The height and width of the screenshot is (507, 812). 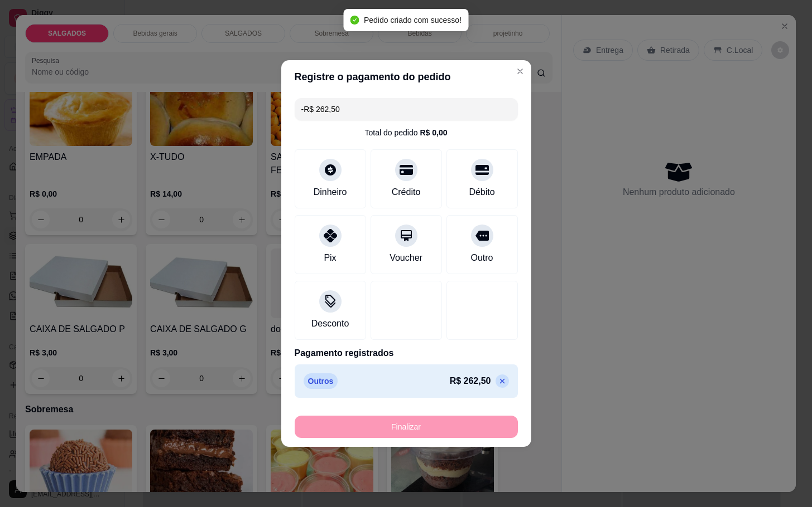 I want to click on div: Total do pedido, so click(x=406, y=133).